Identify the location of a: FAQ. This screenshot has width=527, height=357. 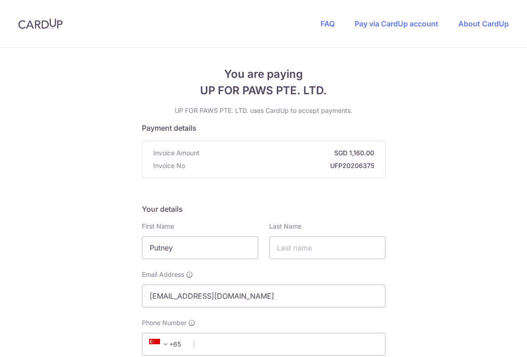
(328, 24).